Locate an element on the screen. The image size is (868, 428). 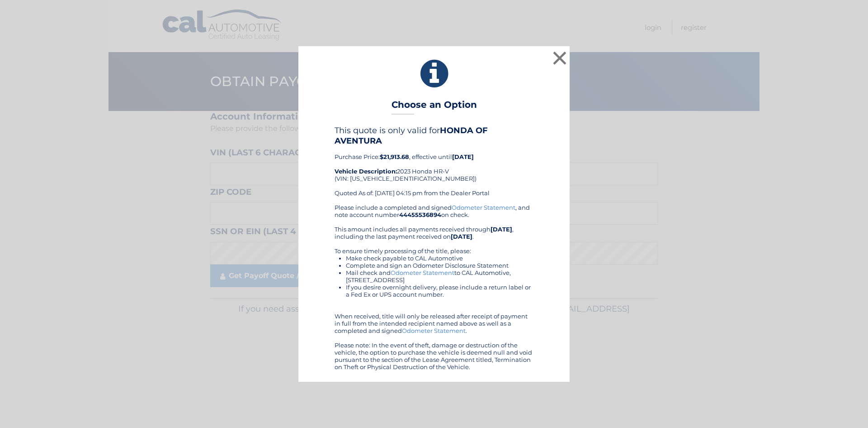
b: HONDA OF AVENTURA is located at coordinates (411, 135).